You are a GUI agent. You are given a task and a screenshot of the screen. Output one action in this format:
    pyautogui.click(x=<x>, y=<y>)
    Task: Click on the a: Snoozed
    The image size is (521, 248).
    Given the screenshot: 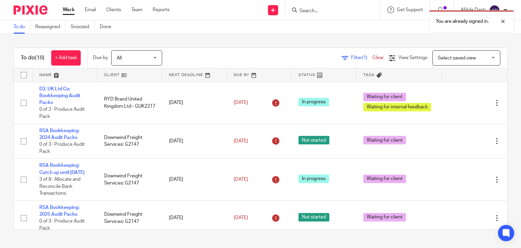 What is the action you would take?
    pyautogui.click(x=82, y=27)
    